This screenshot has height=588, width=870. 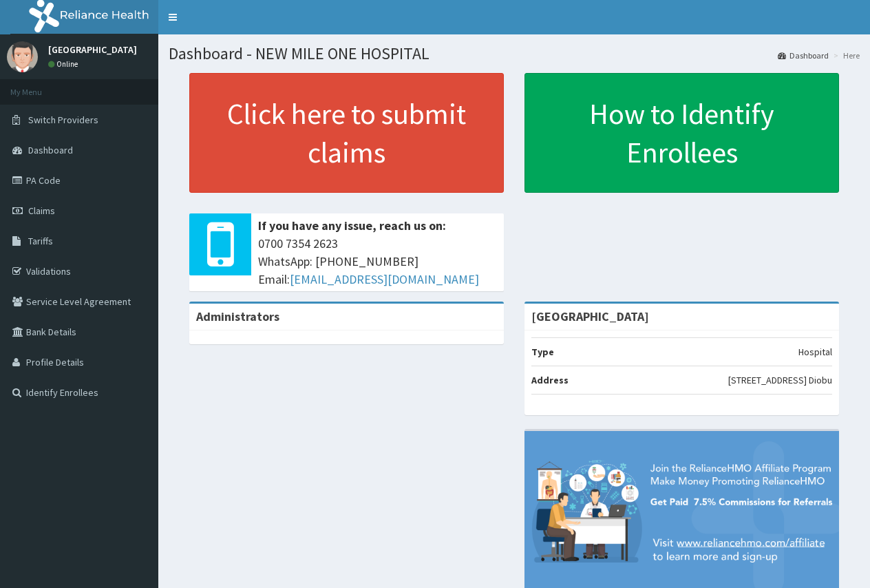 What do you see at coordinates (803, 55) in the screenshot?
I see `a: Dashboard` at bounding box center [803, 55].